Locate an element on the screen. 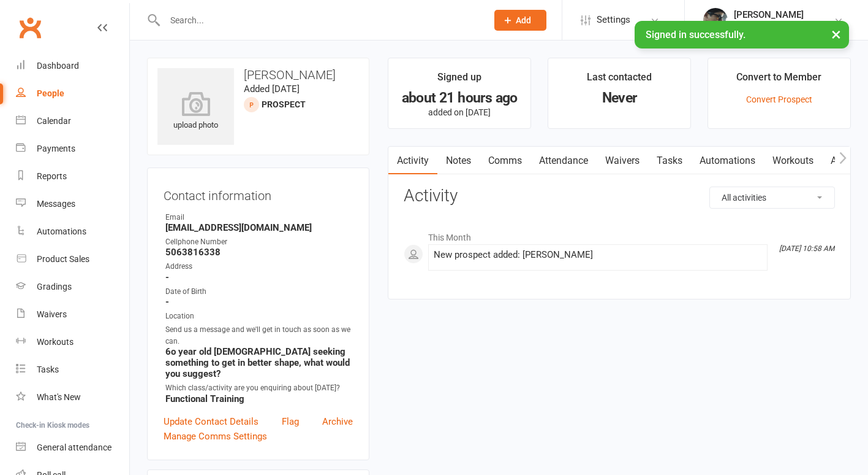 The width and height of the screenshot is (868, 475). div: Waivers is located at coordinates (51, 314).